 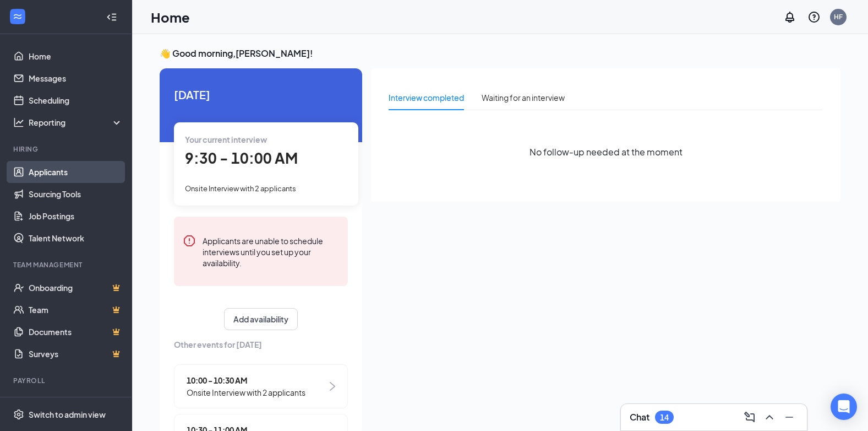 I want to click on button: ComposeMessage, so click(x=750, y=417).